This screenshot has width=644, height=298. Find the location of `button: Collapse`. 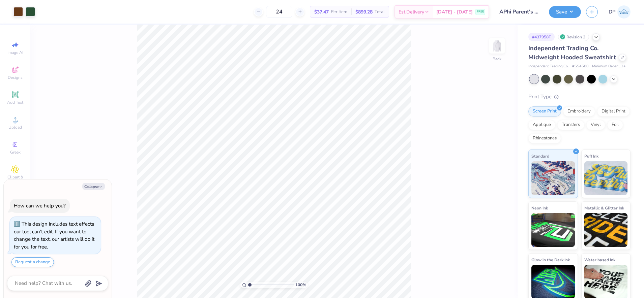

button: Collapse is located at coordinates (94, 186).